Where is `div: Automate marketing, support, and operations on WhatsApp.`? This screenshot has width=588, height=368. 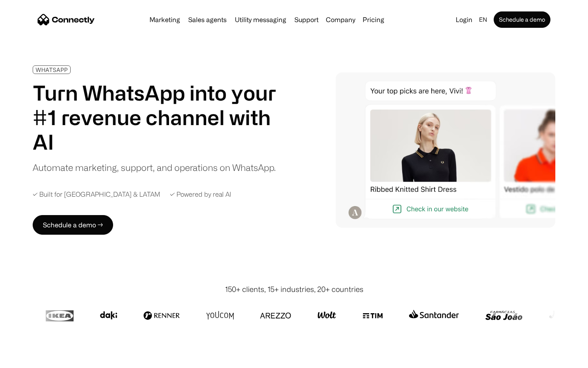 div: Automate marketing, support, and operations on WhatsApp. is located at coordinates (154, 167).